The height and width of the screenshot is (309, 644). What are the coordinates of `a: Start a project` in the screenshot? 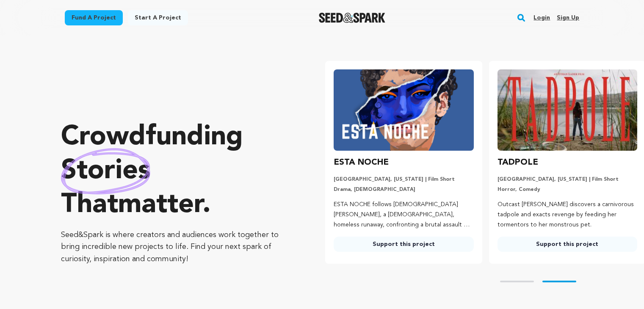 It's located at (158, 18).